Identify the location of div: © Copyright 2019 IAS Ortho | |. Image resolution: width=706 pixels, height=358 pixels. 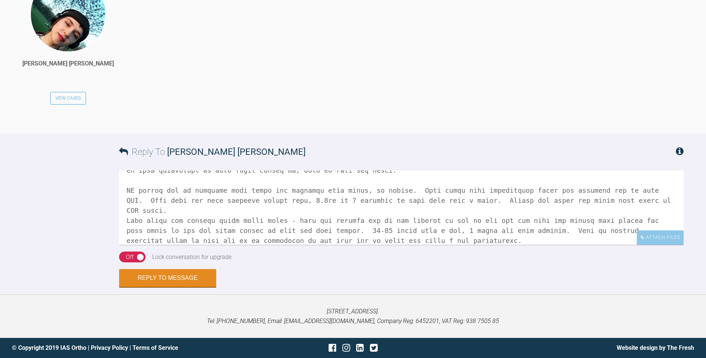
(125, 348).